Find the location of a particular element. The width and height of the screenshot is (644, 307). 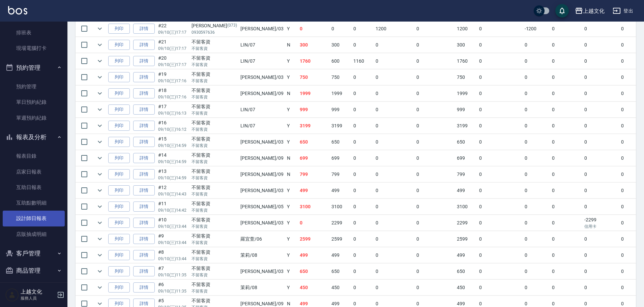

td: 999 is located at coordinates (466, 109).